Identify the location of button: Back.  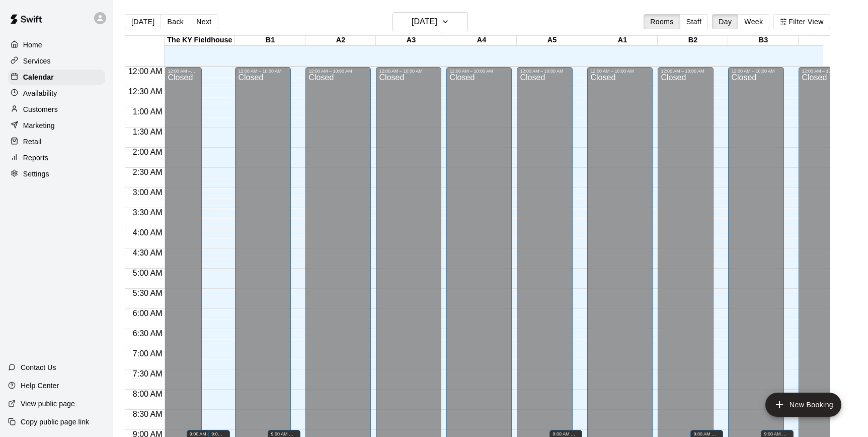
(175, 22).